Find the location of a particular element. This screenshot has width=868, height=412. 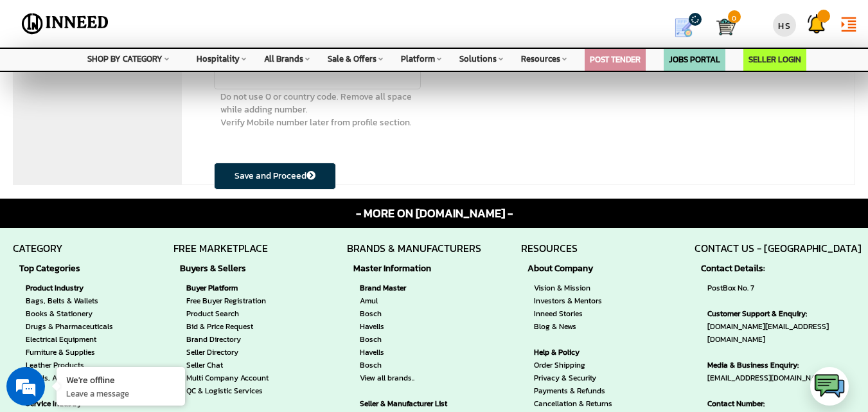

div: HS is located at coordinates (784, 25).